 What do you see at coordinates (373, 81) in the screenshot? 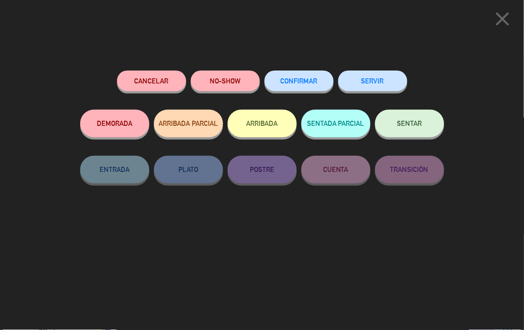
I see `button: SERVIR` at bounding box center [373, 81].